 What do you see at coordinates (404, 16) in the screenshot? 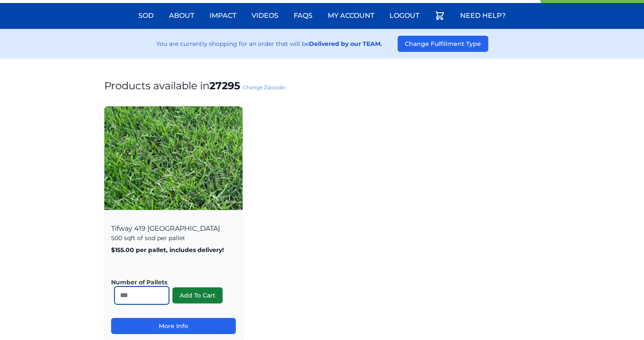
I see `a: Logout` at bounding box center [404, 16].